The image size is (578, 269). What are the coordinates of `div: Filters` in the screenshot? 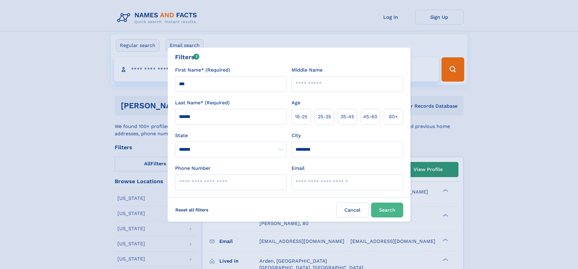 It's located at (187, 57).